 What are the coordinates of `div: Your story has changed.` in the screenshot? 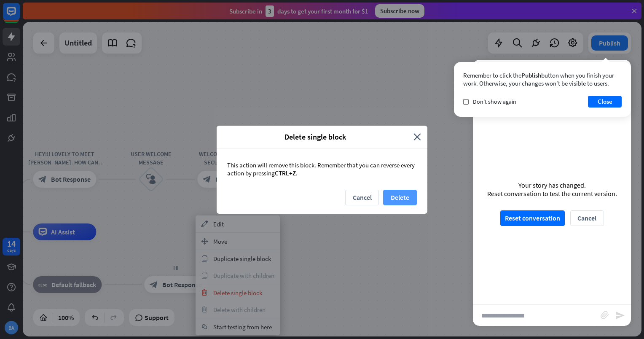 It's located at (552, 185).